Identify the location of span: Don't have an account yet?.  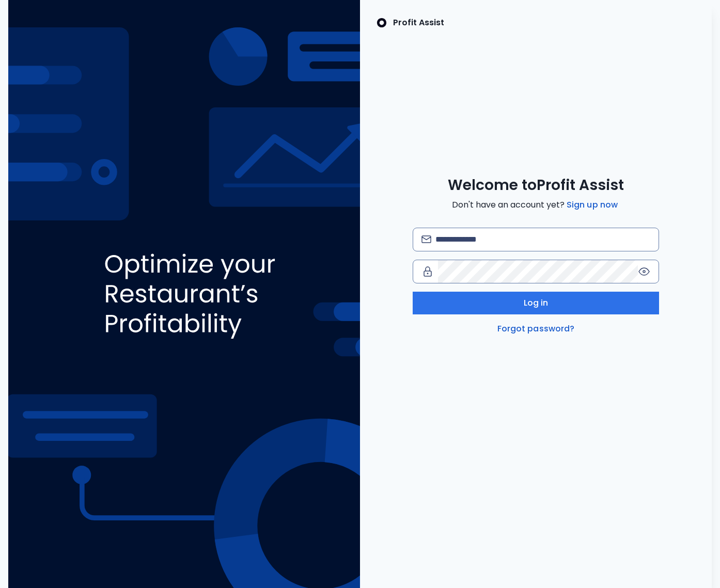
(535, 205).